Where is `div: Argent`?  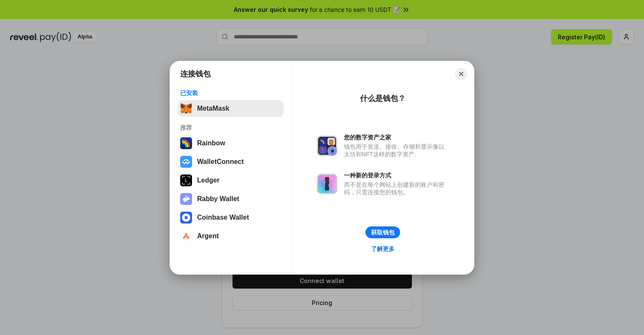 div: Argent is located at coordinates (208, 236).